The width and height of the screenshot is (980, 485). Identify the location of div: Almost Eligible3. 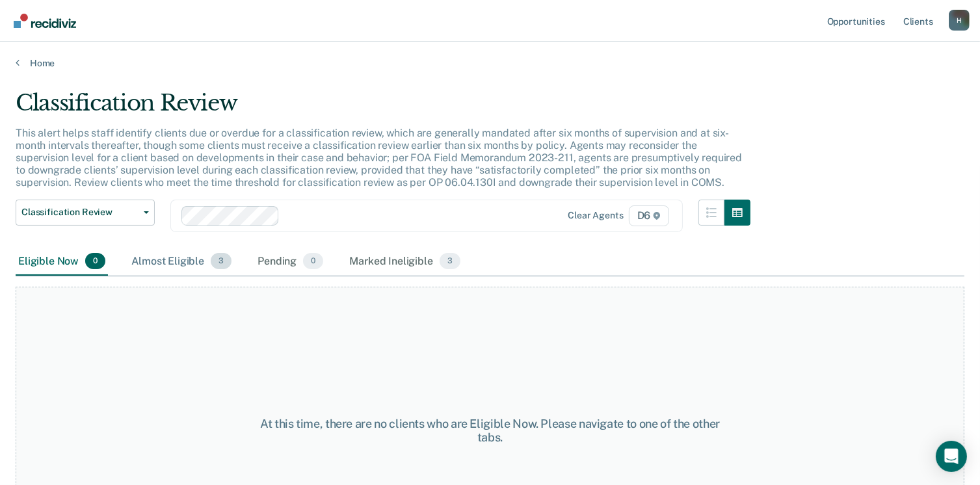
(182, 262).